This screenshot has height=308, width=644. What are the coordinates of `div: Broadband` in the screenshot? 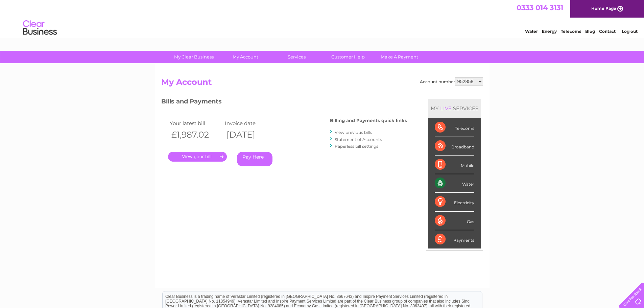 It's located at (455, 146).